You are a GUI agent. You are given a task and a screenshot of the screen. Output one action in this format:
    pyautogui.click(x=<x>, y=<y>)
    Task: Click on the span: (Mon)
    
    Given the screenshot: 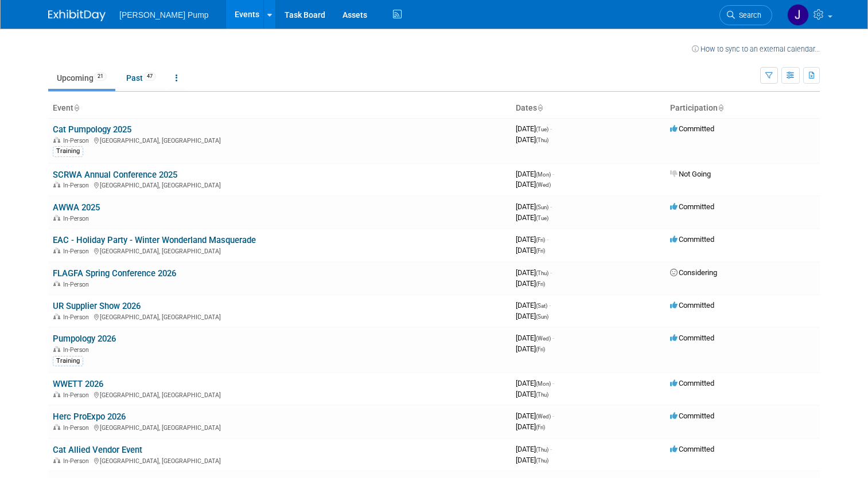 What is the action you would take?
    pyautogui.click(x=543, y=384)
    